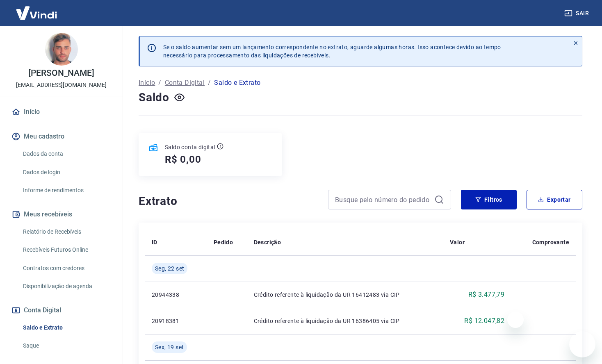  I want to click on a: Dados de login, so click(66, 172).